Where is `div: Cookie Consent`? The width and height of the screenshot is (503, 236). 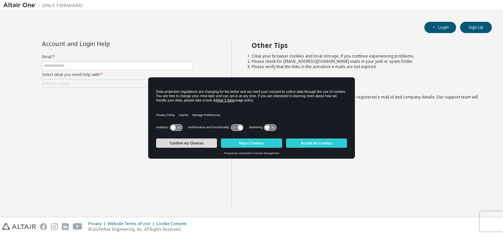 div: Cookie Consent is located at coordinates (173, 224).